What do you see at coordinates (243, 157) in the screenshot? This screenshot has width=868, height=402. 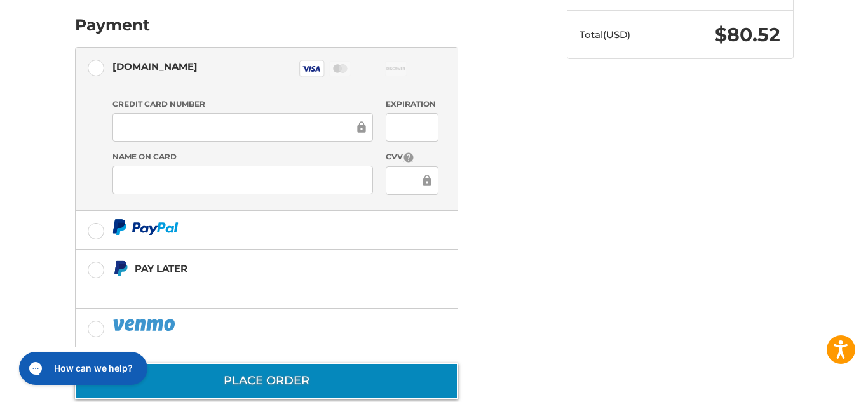 I see `label: Name on Card` at bounding box center [243, 157].